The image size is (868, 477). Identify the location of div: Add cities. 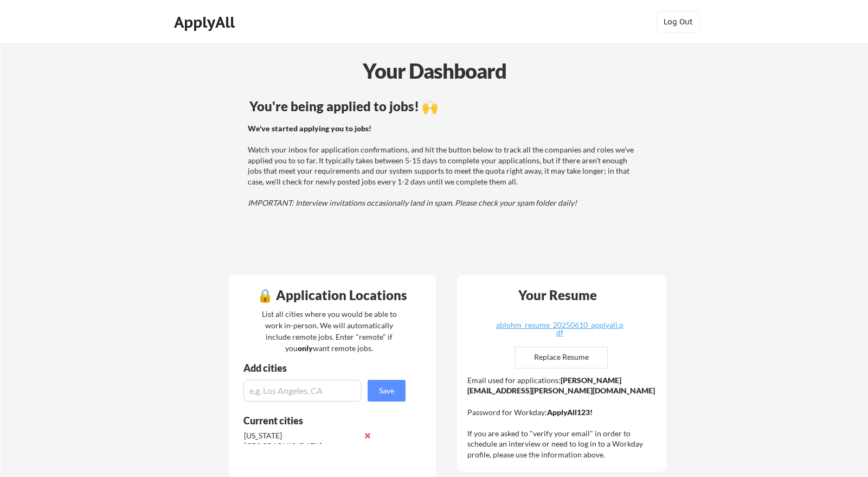
(326, 368).